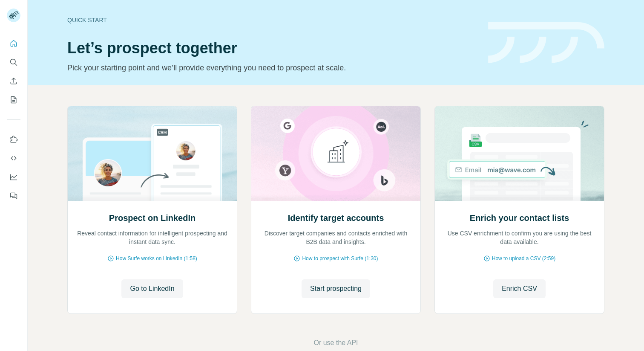  I want to click on button: My lists, so click(14, 100).